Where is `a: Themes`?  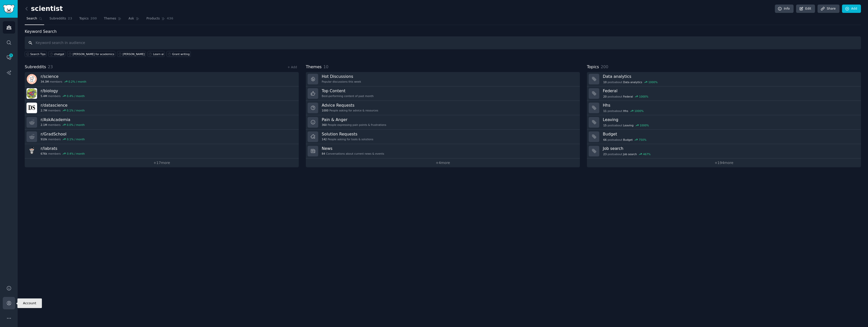 a: Themes is located at coordinates (113, 20).